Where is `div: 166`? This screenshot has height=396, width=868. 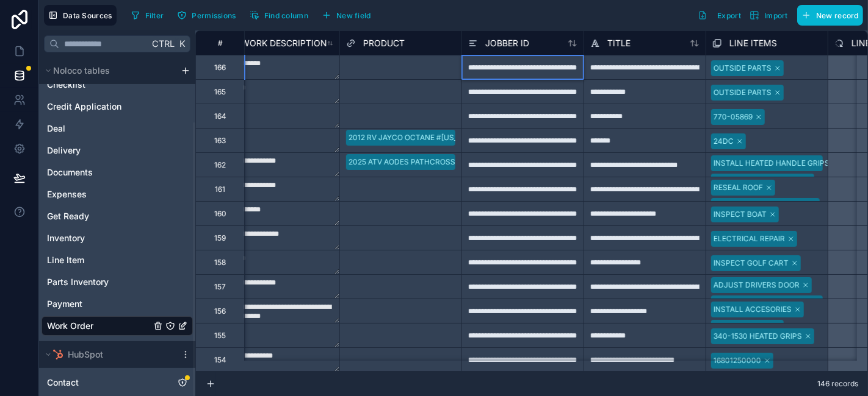
div: 166 is located at coordinates (220, 68).